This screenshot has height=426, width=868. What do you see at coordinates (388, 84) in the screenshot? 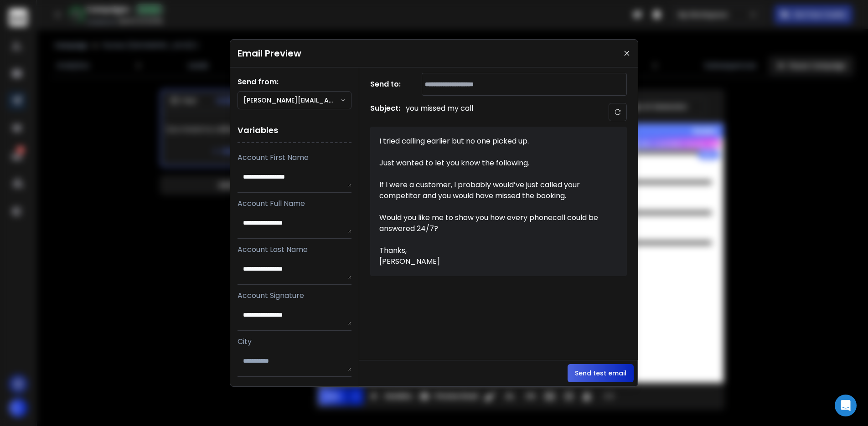
I see `h1: Send to:` at bounding box center [388, 84].